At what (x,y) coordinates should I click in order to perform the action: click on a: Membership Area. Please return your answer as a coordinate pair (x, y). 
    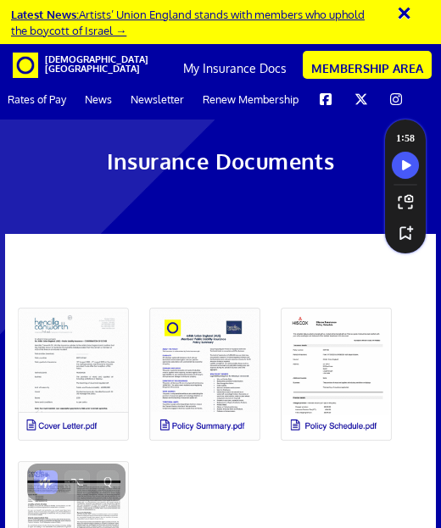
    Looking at the image, I should click on (367, 64).